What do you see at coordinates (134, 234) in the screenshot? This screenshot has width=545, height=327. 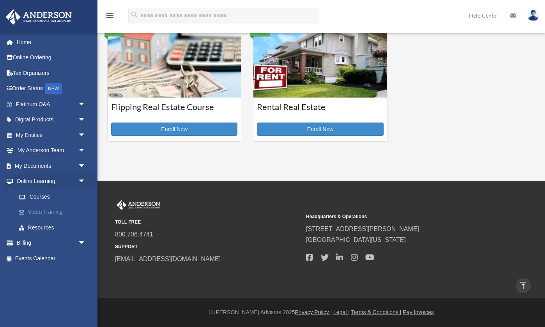 I see `a: 800.706.4741` at bounding box center [134, 234].